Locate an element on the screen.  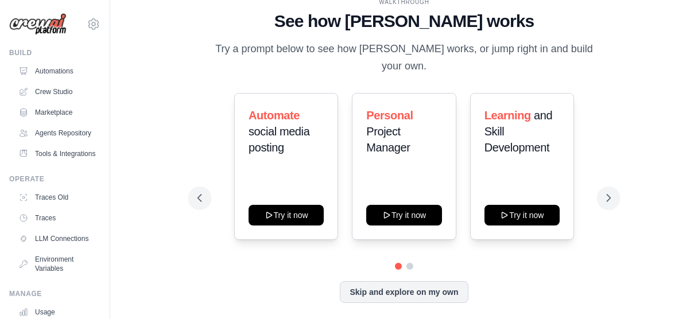
div: Build is located at coordinates (55, 53).